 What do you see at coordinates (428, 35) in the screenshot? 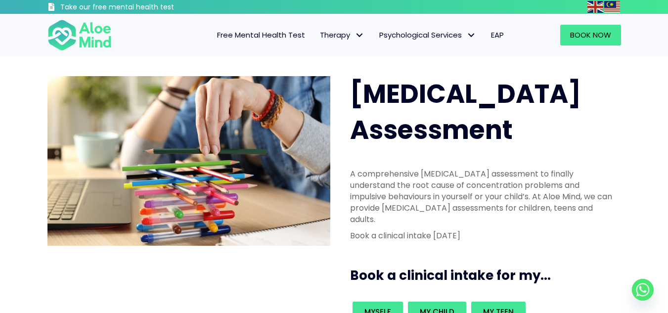
I see `a: Psychological ServicesPsychological Services: submenu` at bounding box center [428, 35].